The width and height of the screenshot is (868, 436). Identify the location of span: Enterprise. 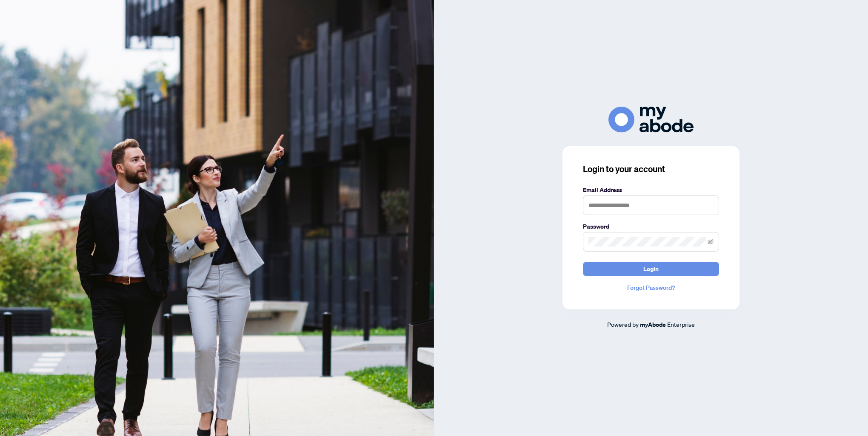
(680, 325).